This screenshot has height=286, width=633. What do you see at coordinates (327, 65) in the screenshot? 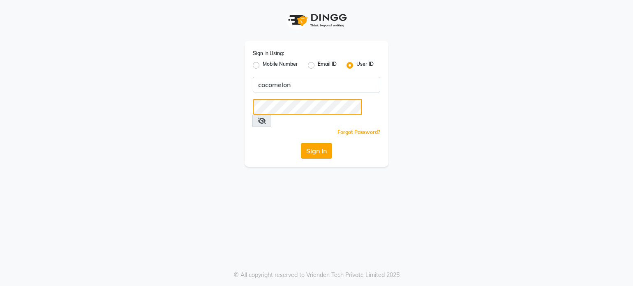
I see `label: Email ID` at bounding box center [327, 65].